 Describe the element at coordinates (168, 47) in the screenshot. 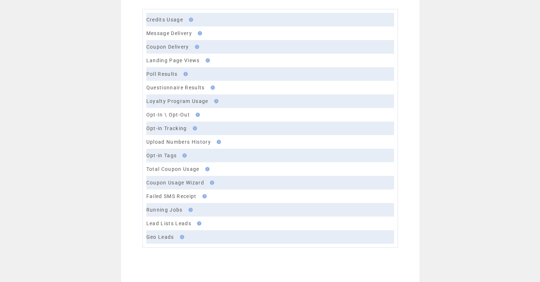

I see `a: Coupon Delivery` at that location.